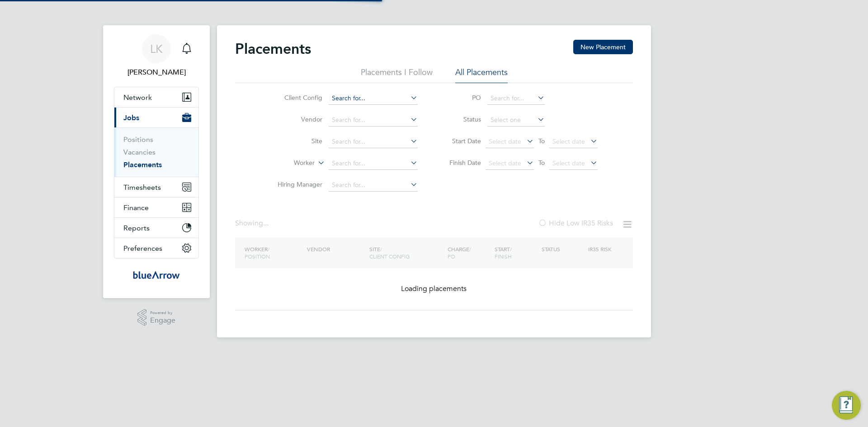  What do you see at coordinates (296, 119) in the screenshot?
I see `label: Vendor` at bounding box center [296, 119].